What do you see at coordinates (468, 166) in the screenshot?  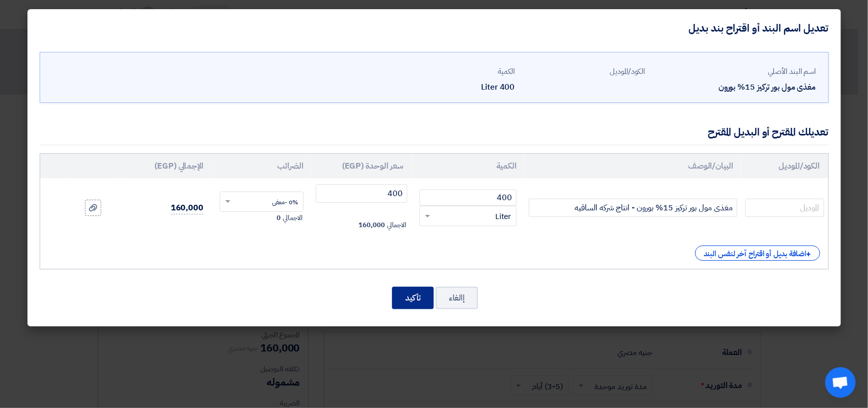 I see `th: الكمية` at bounding box center [468, 166].